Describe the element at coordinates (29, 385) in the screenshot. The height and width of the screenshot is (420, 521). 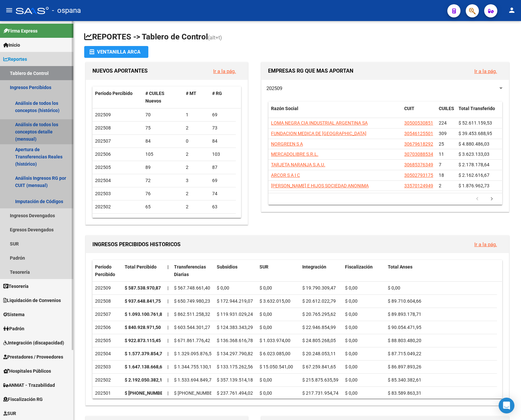
I see `span: ANMAT - Trazabilidad` at that location.